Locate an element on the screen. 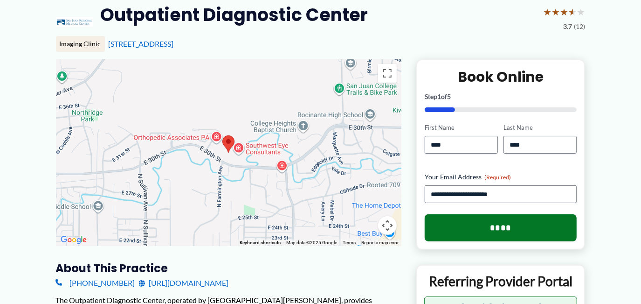  h2: Outpatient Diagnostic Center is located at coordinates (235, 14).